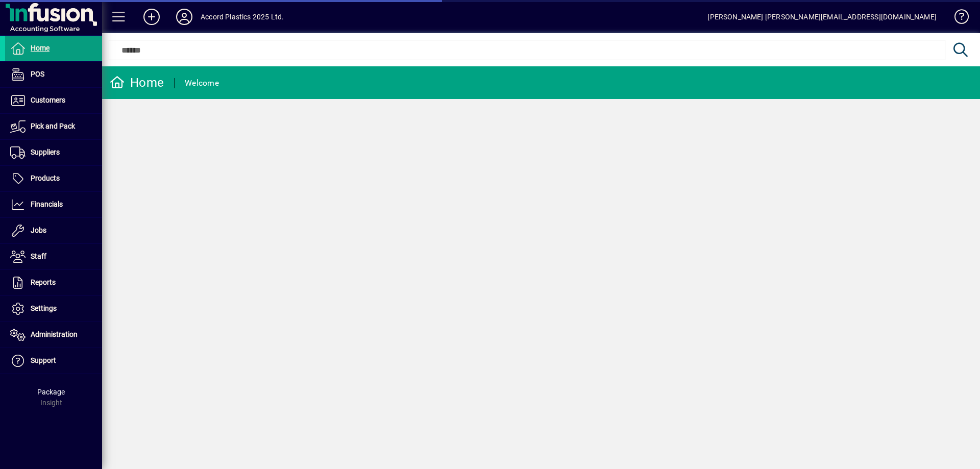 The image size is (980, 469). Describe the element at coordinates (53, 256) in the screenshot. I see `a: Staff` at that location.